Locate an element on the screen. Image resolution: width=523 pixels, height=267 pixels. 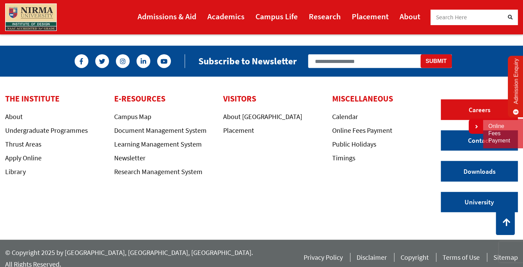
a: Terms of Use is located at coordinates (461, 258).